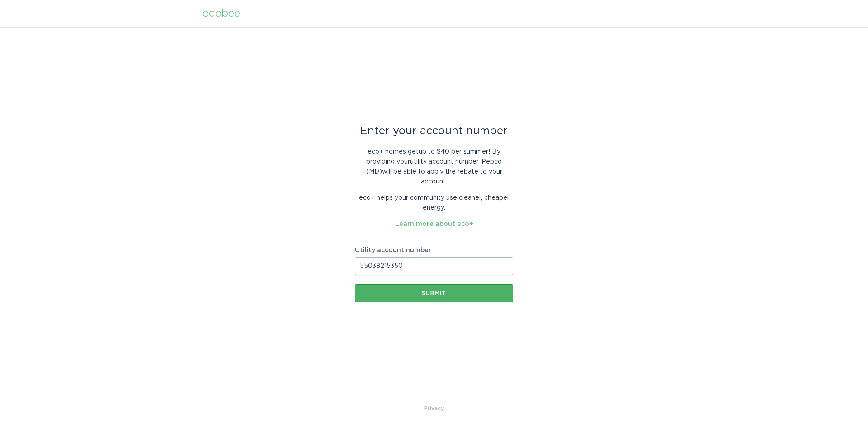  What do you see at coordinates (434, 167) in the screenshot?
I see `p: eco+ homes get up to $40 per summer ! By providing your utility account number , Pepco (MD) will ...` at bounding box center [434, 167].